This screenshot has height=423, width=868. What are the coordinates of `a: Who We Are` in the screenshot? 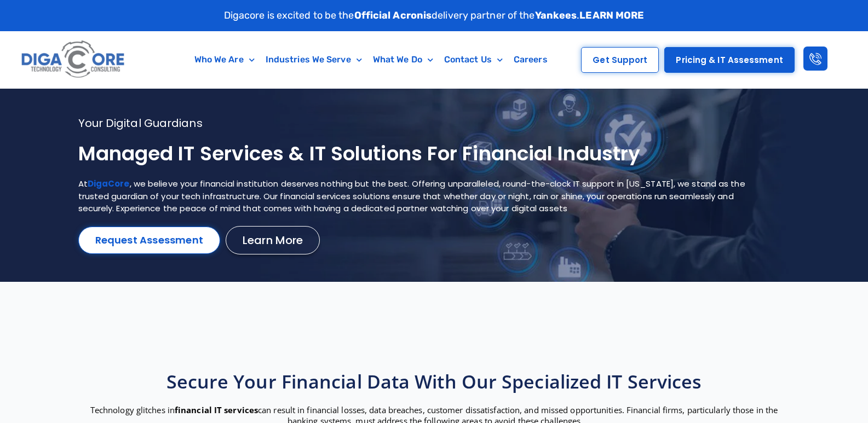 It's located at (224, 60).